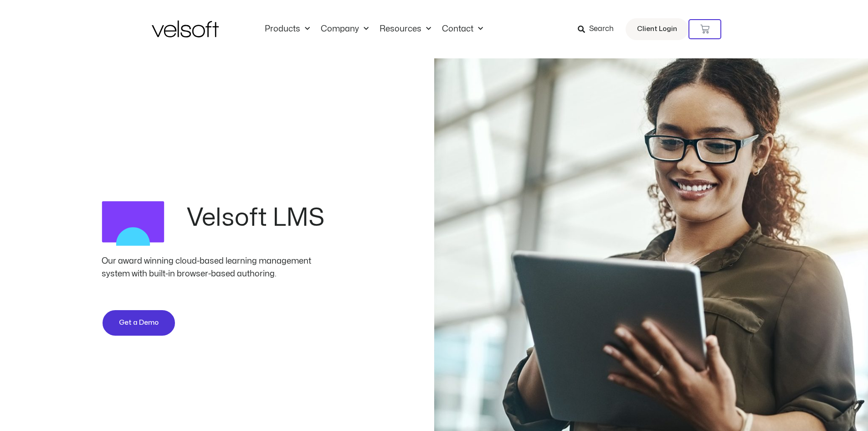 The image size is (868, 431). Describe the element at coordinates (657, 29) in the screenshot. I see `a: Client Login` at that location.